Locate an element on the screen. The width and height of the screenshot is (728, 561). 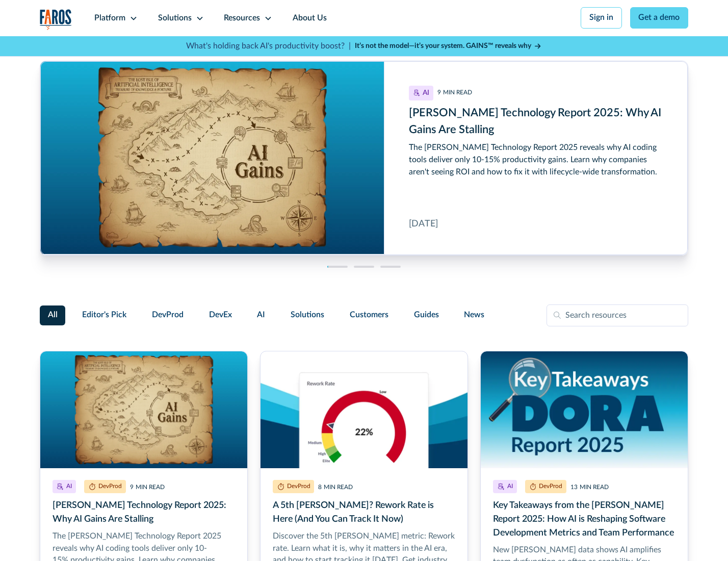
form: Filter Form is located at coordinates (364, 315).